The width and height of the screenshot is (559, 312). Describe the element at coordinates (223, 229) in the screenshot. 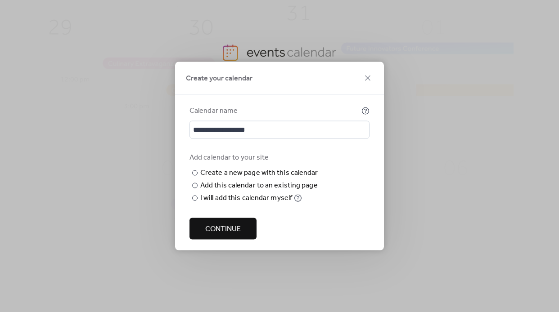

I see `span: Continue` at that location.